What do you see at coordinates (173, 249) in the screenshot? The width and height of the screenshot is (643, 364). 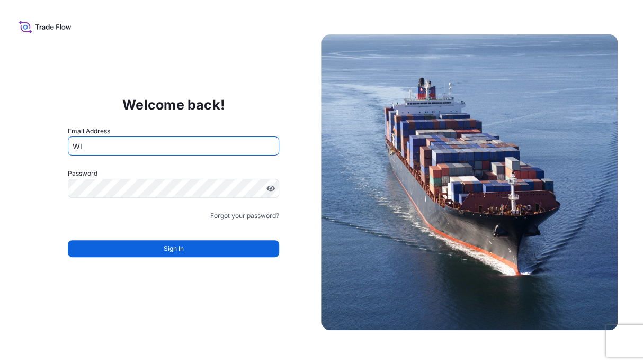 I see `button: Sign In` at bounding box center [173, 249].